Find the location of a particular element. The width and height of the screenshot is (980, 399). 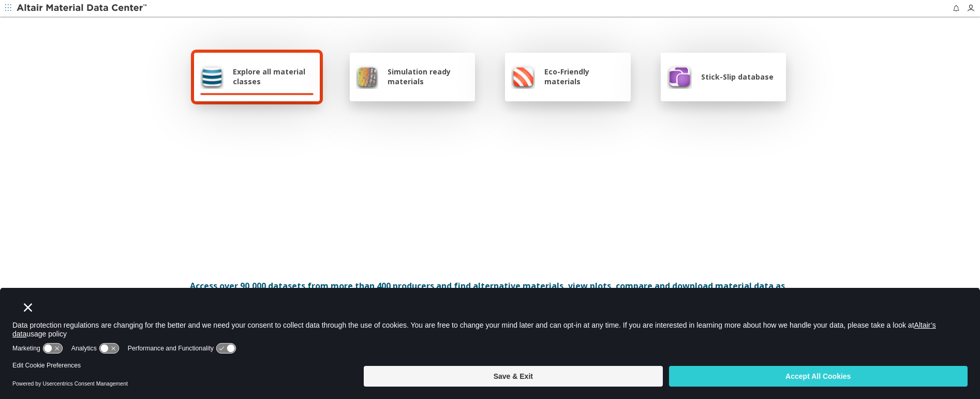

span: Eco-Friendly materials is located at coordinates (584, 76).